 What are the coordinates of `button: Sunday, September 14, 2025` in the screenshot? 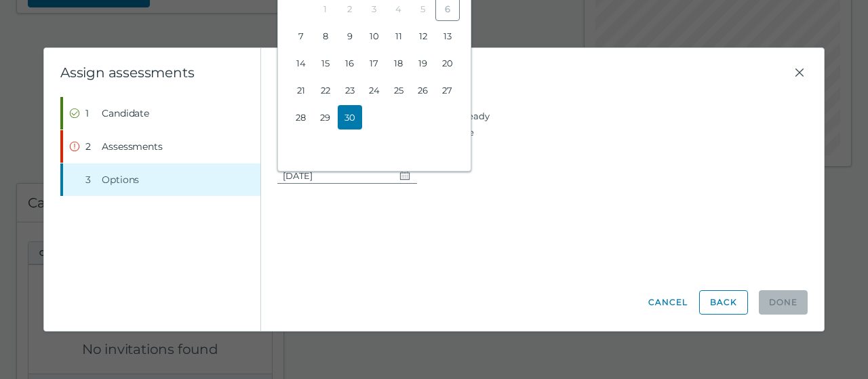 It's located at (301, 63).